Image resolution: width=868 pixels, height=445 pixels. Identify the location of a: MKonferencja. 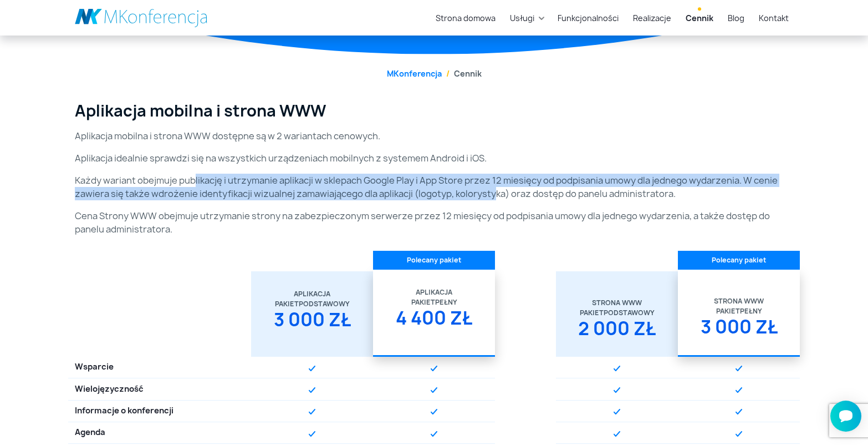
(414, 73).